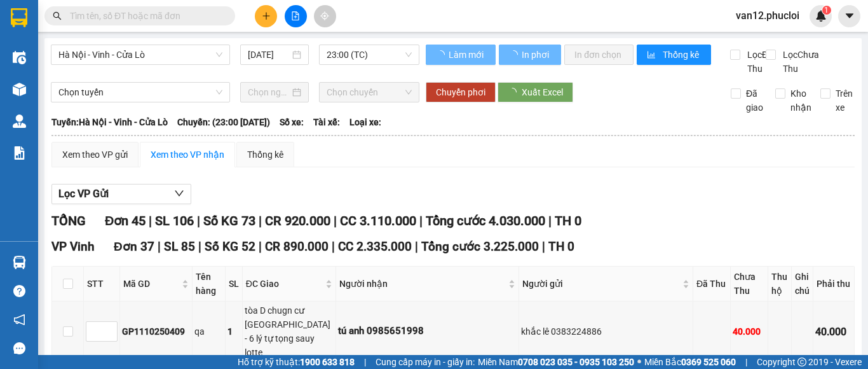 Image resolution: width=868 pixels, height=369 pixels. What do you see at coordinates (292, 122) in the screenshot?
I see `span: Số xe:` at bounding box center [292, 122].